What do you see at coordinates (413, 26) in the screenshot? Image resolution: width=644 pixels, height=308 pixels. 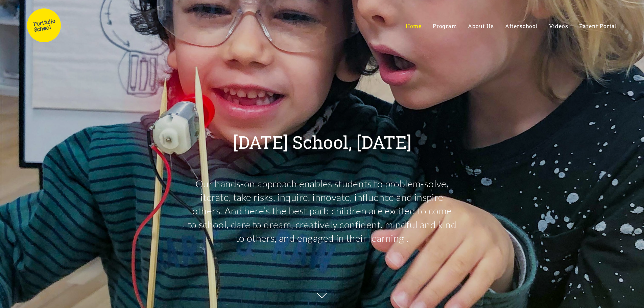 I see `a: Home` at bounding box center [413, 26].